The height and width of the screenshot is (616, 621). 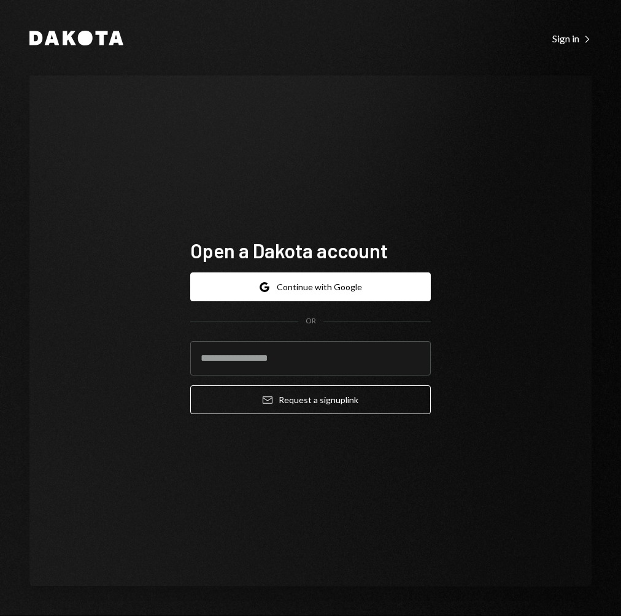 What do you see at coordinates (311, 250) in the screenshot?
I see `h1: Open a Dakota account` at bounding box center [311, 250].